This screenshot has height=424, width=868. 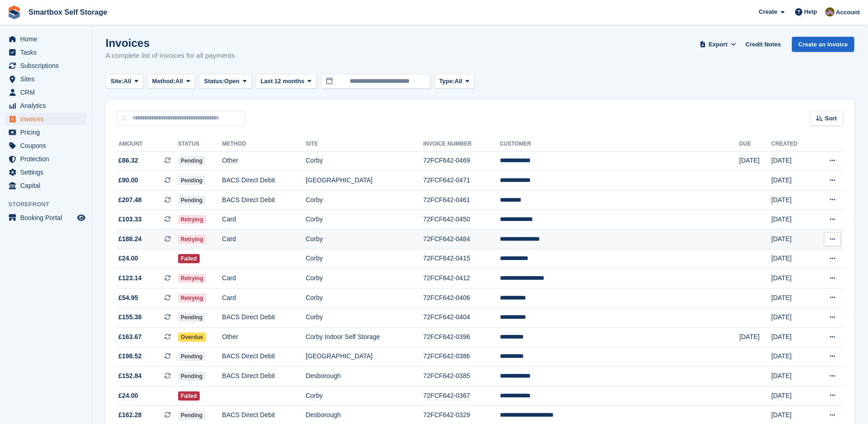 What do you see at coordinates (130, 278) in the screenshot?
I see `span: £123.14` at bounding box center [130, 278].